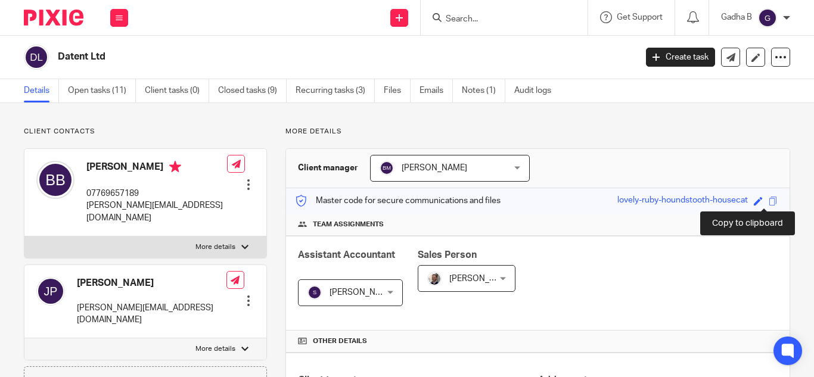 The image size is (814, 377). I want to click on span: Other details, so click(340, 341).